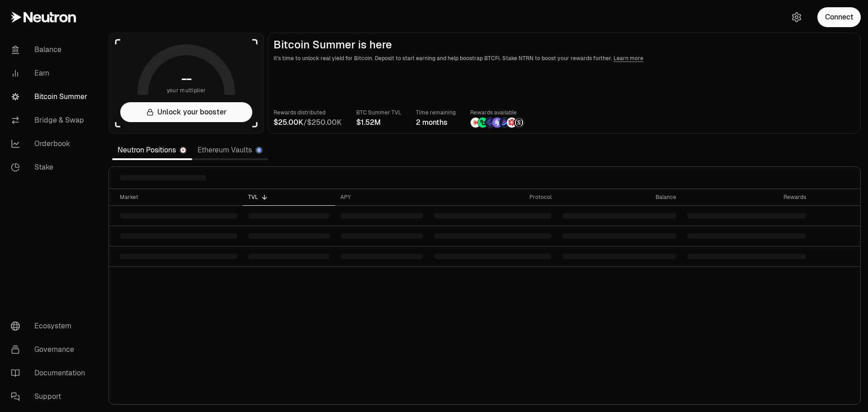 This screenshot has height=412, width=868. Describe the element at coordinates (490, 123) in the screenshot. I see `img: EtherFi Points` at that location.